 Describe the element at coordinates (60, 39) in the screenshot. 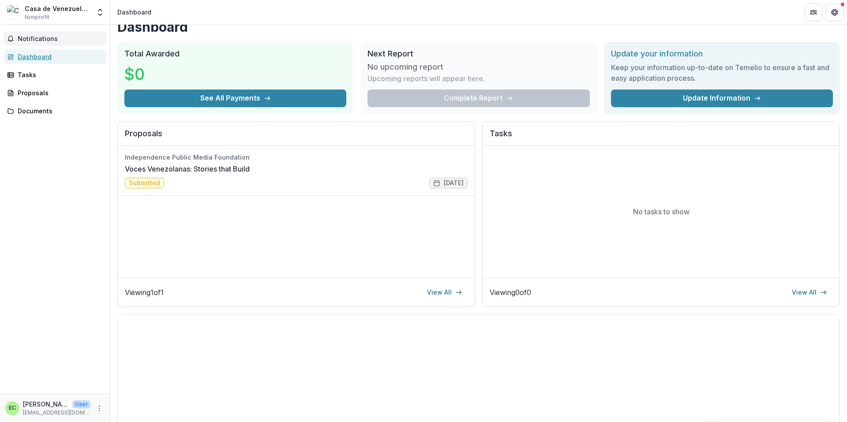

I see `span: Notifications` at that location.